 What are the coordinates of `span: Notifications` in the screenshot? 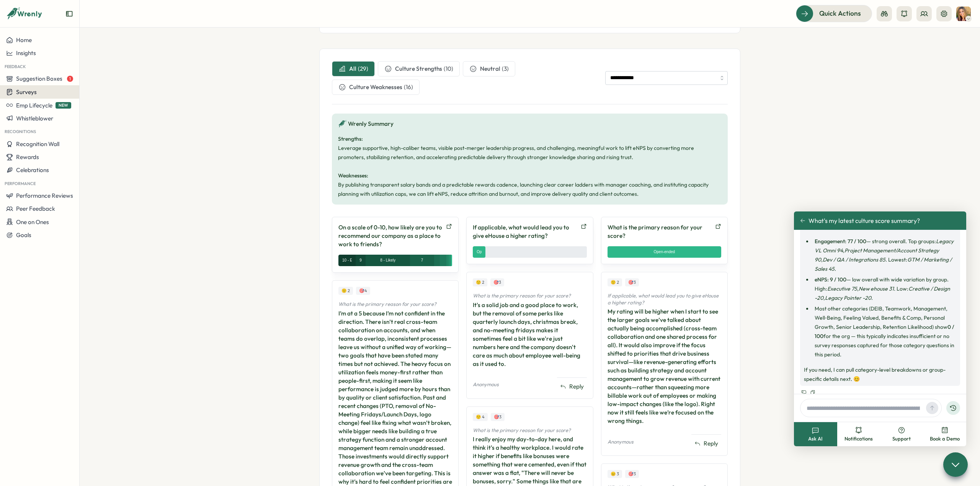 It's located at (859, 439).